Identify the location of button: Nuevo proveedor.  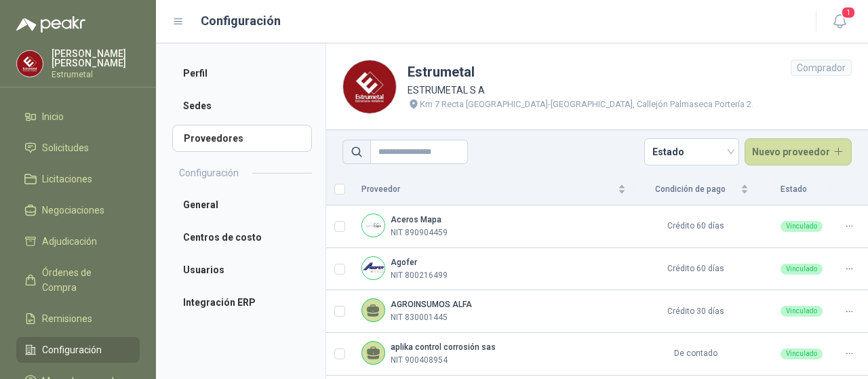
(799, 151).